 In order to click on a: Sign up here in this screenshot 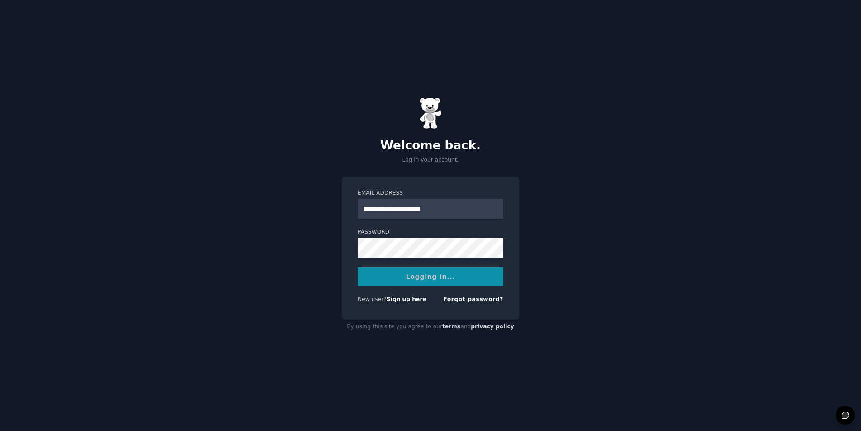, I will do `click(407, 299)`.